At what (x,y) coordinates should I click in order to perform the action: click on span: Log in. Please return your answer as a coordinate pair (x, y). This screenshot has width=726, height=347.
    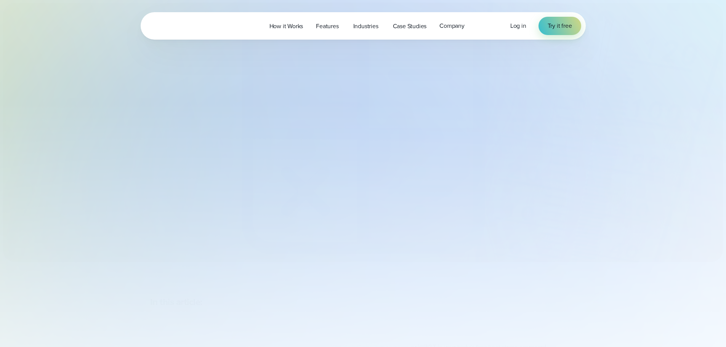
    Looking at the image, I should click on (518, 26).